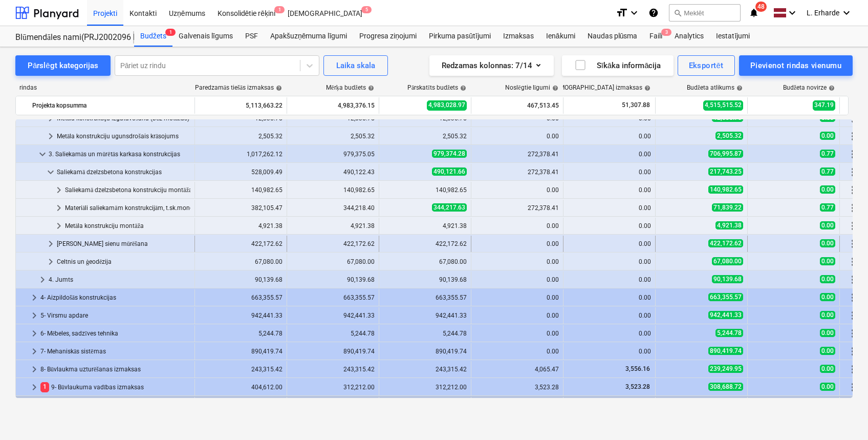  Describe the element at coordinates (332, 105) in the screenshot. I see `div: 4,983,376.15` at that location.